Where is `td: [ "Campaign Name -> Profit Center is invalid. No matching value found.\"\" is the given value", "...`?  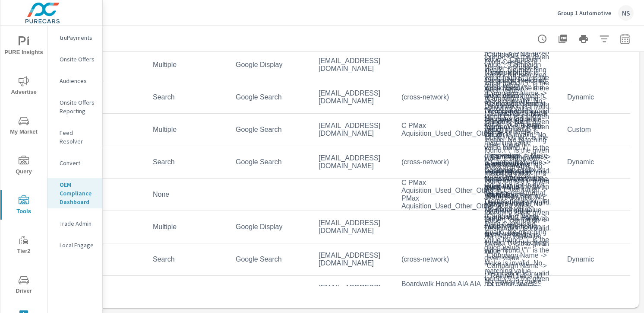 td: [ "Campaign Name -> Profit Center is invalid. No matching value found.\"\" is the given value", "... is located at coordinates (519, 227).